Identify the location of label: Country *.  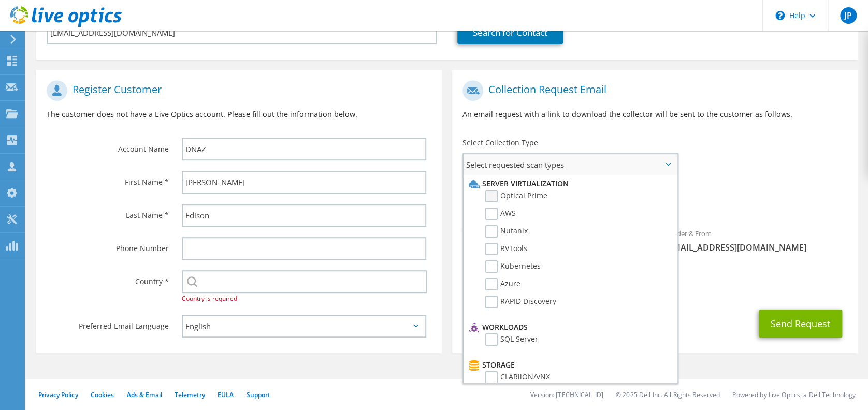
(108, 278).